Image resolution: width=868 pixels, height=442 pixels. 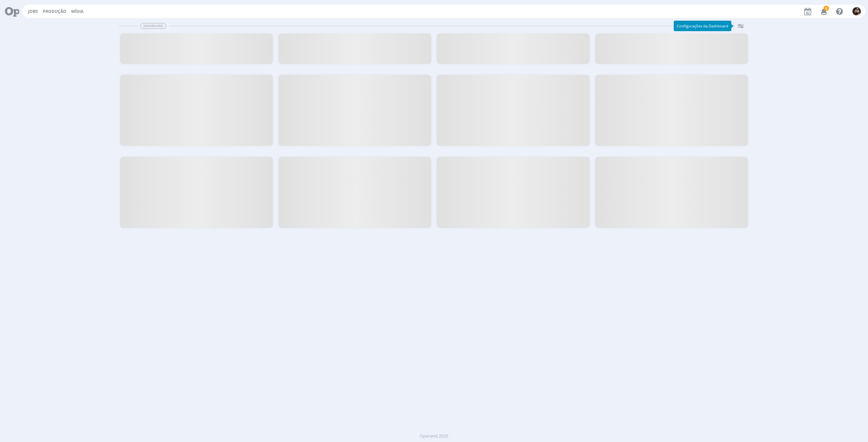 What do you see at coordinates (153, 26) in the screenshot?
I see `span: Dashboard` at bounding box center [153, 26].